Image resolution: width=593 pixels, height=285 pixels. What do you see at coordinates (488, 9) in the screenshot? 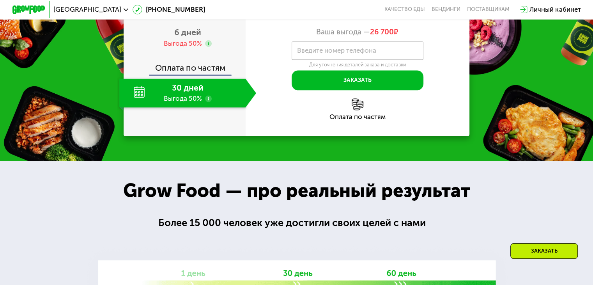
I see `div: поставщикам` at bounding box center [488, 9].